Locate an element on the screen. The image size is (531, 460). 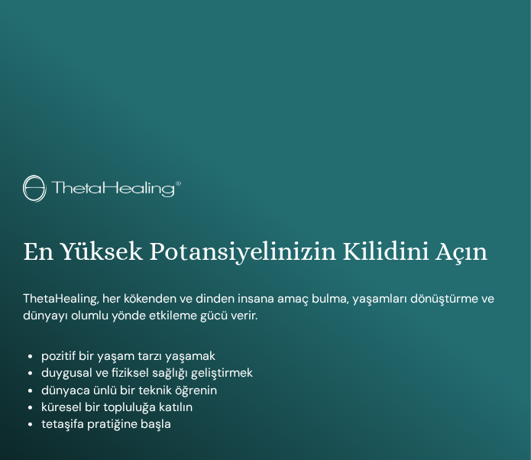
li: pozitif bir yaşam tarzı yaşamak is located at coordinates (275, 356).